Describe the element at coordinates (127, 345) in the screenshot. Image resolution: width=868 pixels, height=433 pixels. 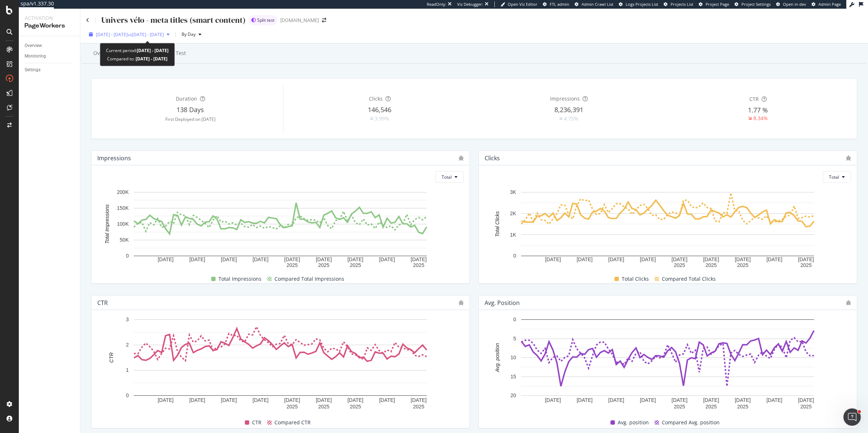
I see `text: 2` at that location.